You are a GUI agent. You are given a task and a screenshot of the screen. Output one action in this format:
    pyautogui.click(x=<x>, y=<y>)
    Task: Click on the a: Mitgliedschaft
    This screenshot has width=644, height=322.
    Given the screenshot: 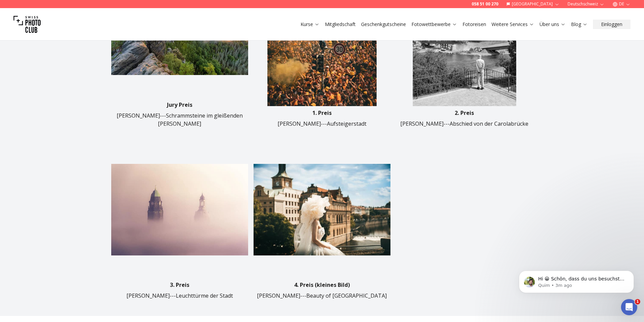 What is the action you would take?
    pyautogui.click(x=340, y=24)
    